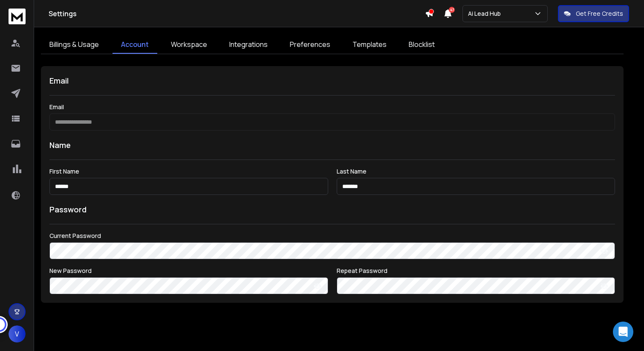  I want to click on button: Get Free Credits, so click(593, 14).